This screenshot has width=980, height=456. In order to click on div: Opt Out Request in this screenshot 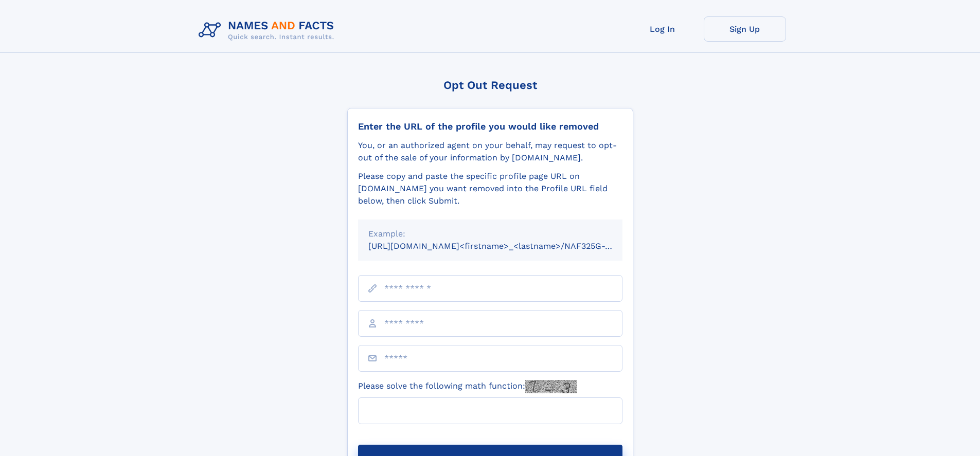, I will do `click(490, 85)`.